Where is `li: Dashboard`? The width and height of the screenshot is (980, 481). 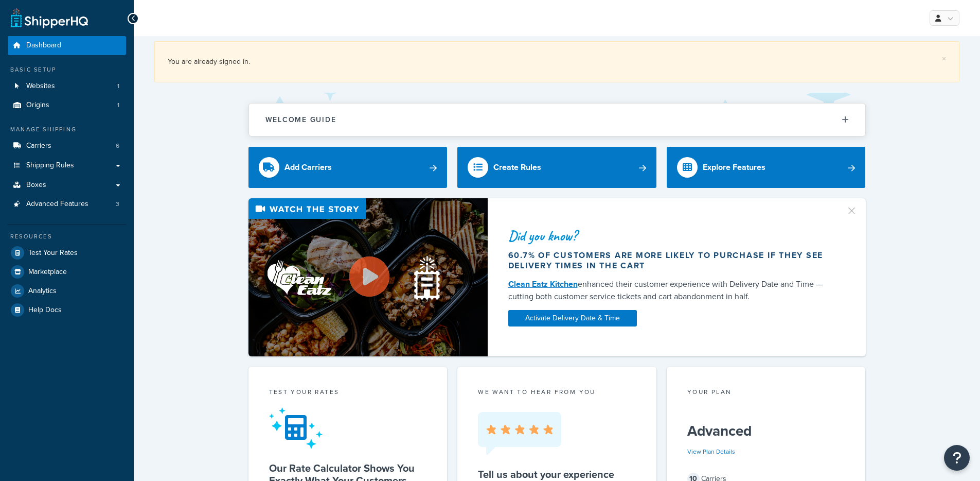 li: Dashboard is located at coordinates (67, 45).